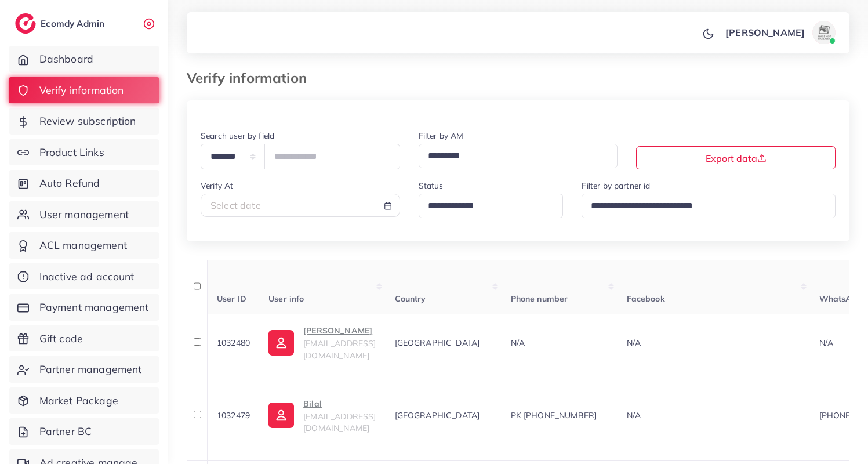 The image size is (868, 464). Describe the element at coordinates (824, 32) in the screenshot. I see `img: avatar` at that location.